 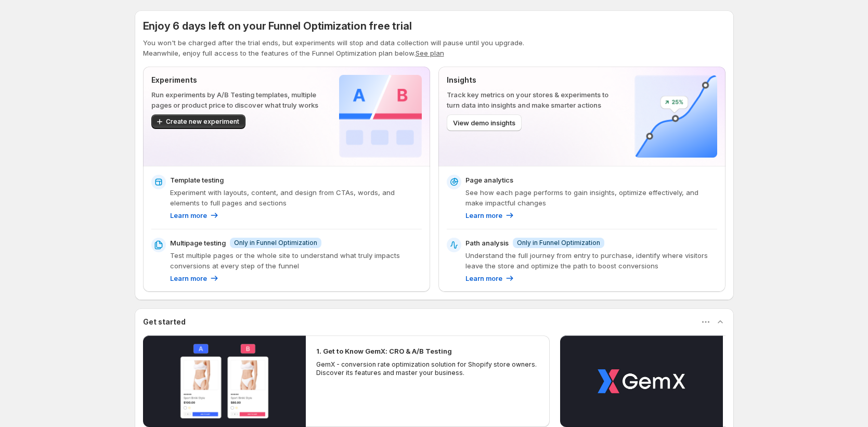 What do you see at coordinates (486, 243) in the screenshot?
I see `p: Path analysis` at bounding box center [486, 243].